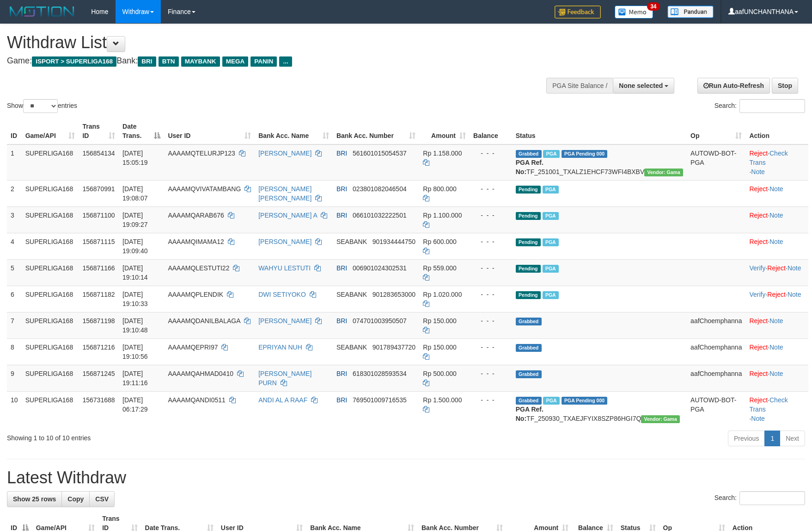  Describe the element at coordinates (198, 268) in the screenshot. I see `span: AAAAMQLESTUTI22` at that location.